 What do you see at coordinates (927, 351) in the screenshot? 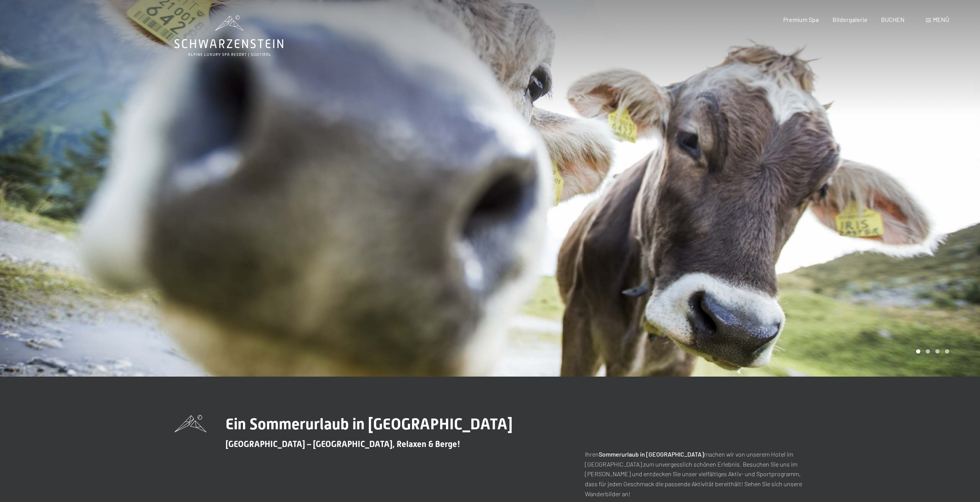
I see `div: Carousel Page 2` at bounding box center [927, 351].